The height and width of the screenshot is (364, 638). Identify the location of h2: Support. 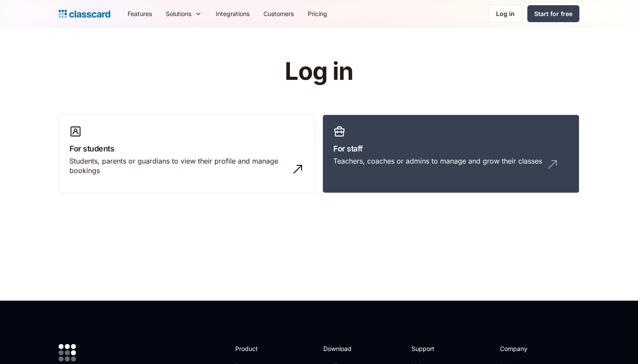
(429, 348).